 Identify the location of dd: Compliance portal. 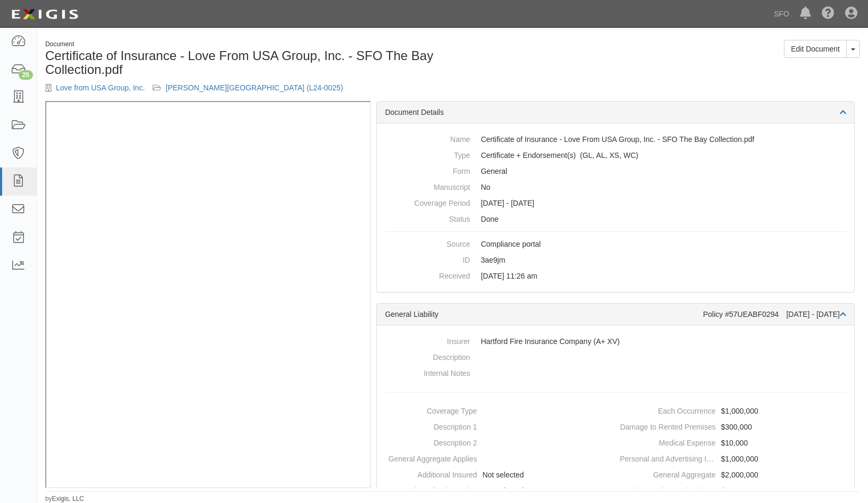
(615, 244).